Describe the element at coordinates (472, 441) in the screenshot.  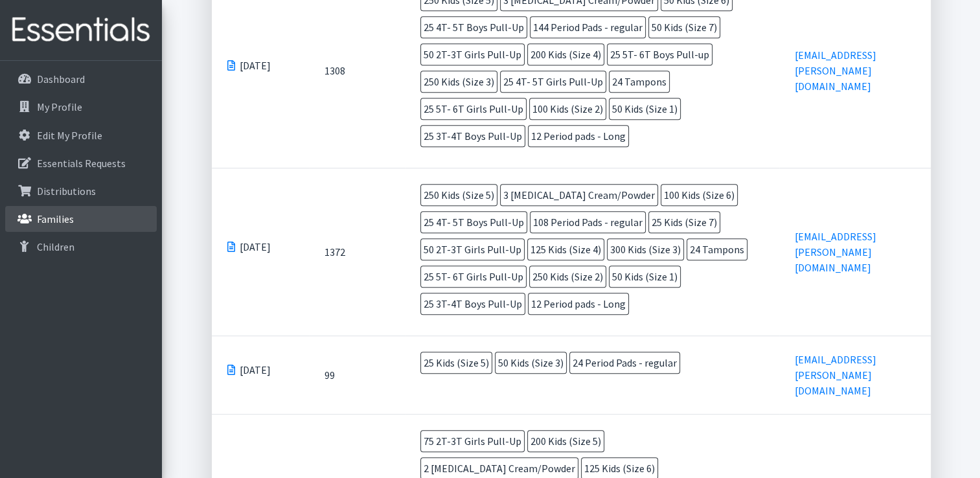
I see `span: 75 2T-3T Girls Pull-Up` at that location.